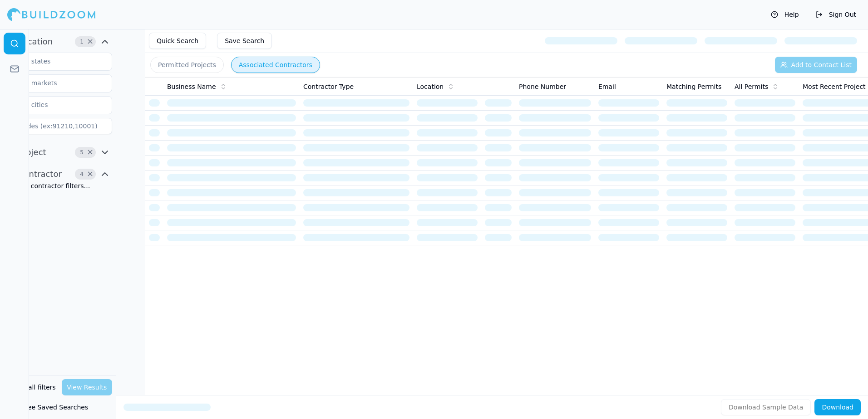  I want to click on span: Most Recent Project, so click(834, 87).